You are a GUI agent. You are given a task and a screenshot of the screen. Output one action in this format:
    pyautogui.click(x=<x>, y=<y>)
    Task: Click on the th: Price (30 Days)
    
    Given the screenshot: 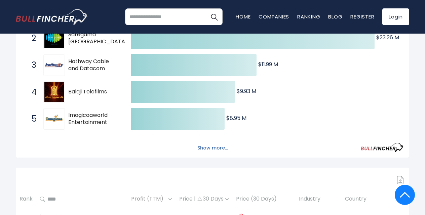 What is the action you would take?
    pyautogui.click(x=263, y=199)
    